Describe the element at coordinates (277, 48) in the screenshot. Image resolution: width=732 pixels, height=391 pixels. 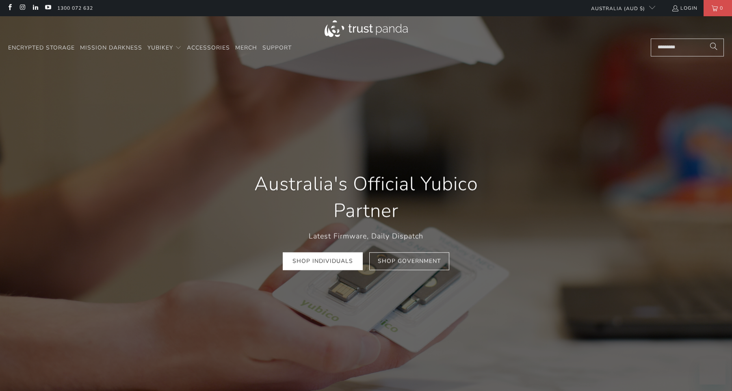
I see `a: Support` at that location.